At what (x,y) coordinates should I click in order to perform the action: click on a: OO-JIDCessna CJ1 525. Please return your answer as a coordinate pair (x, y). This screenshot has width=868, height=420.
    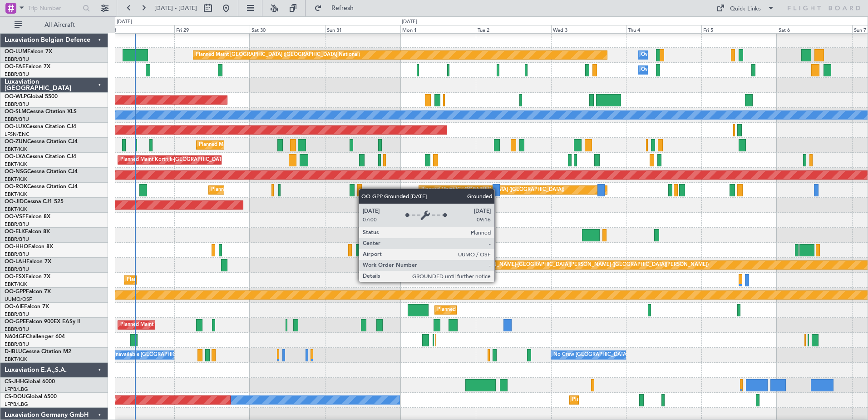
    Looking at the image, I should click on (34, 202).